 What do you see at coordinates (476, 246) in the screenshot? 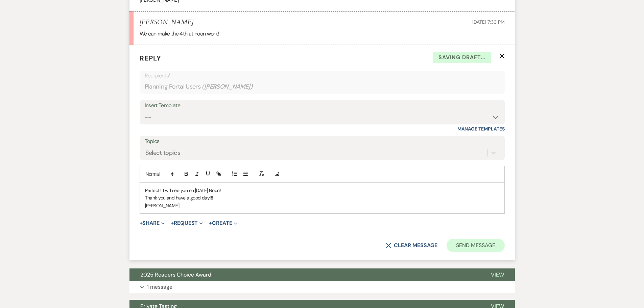
I see `button: Send Message` at bounding box center [476, 246].